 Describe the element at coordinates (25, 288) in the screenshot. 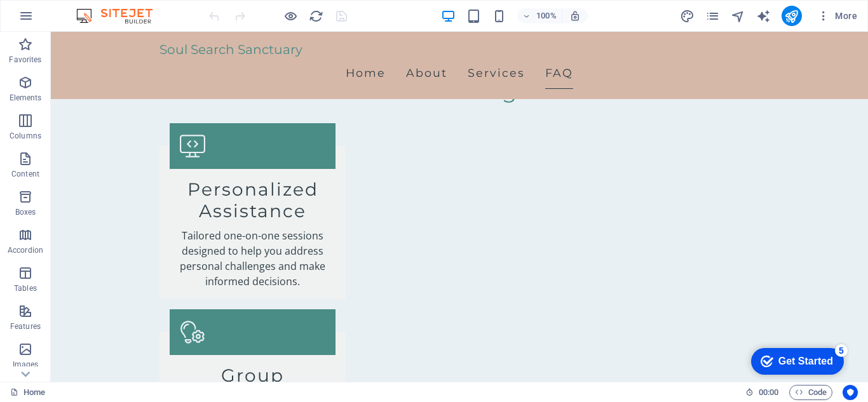

I see `p: Tables` at that location.